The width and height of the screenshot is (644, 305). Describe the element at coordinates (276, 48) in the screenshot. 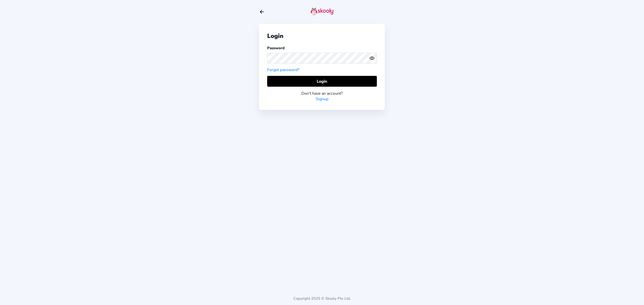

I see `label: Password` at that location.